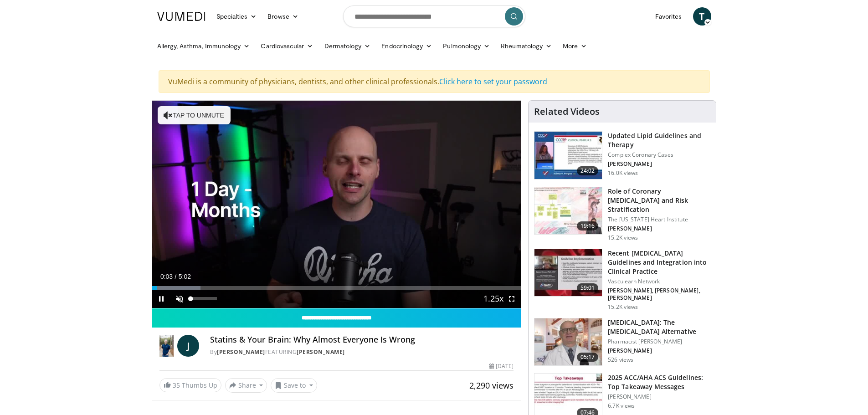  Describe the element at coordinates (493, 81) in the screenshot. I see `a: Click here to set your password` at that location.